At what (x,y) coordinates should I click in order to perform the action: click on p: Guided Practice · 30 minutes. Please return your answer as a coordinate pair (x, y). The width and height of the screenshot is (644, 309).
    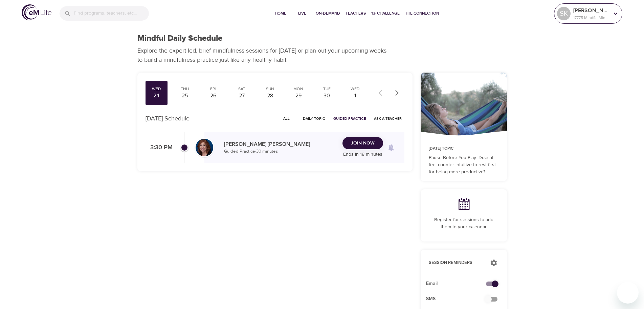
    Looking at the image, I should click on (280, 152).